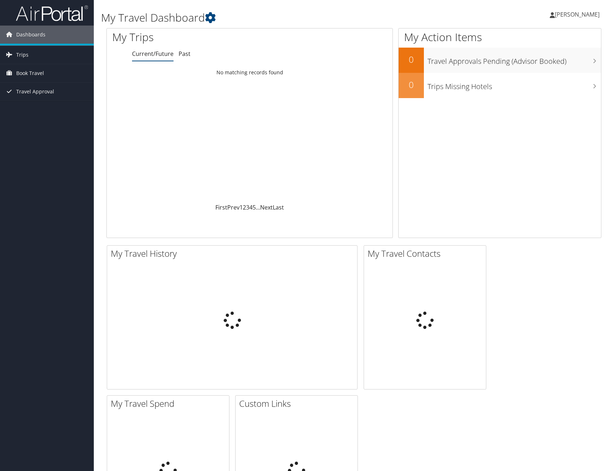 This screenshot has height=471, width=614. Describe the element at coordinates (244, 207) in the screenshot. I see `a: 2` at that location.